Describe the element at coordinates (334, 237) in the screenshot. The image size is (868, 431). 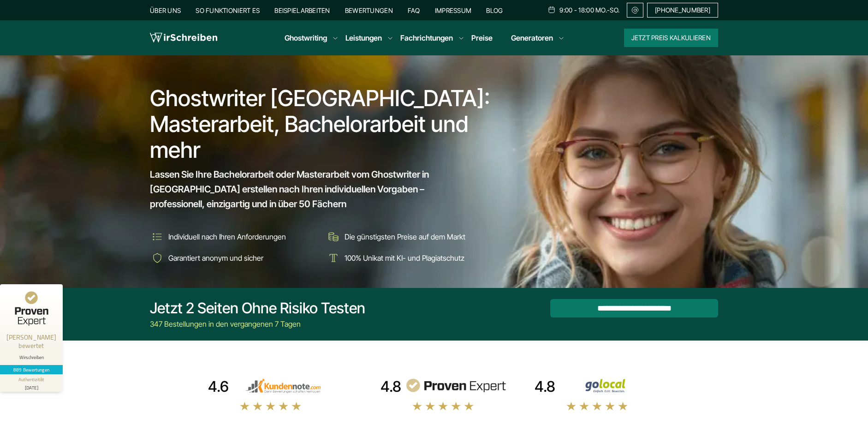
I see `img: Die günstigsten Preise auf dem Markt` at that location.